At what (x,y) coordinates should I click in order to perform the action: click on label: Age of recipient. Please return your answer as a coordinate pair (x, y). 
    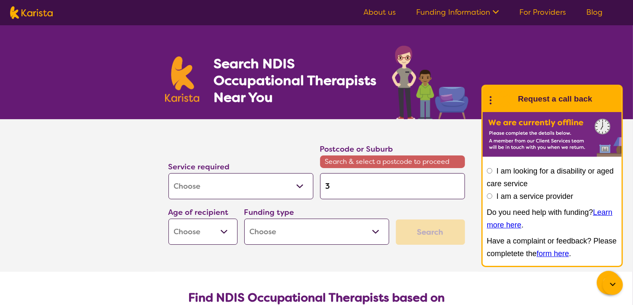
    Looking at the image, I should click on (198, 212).